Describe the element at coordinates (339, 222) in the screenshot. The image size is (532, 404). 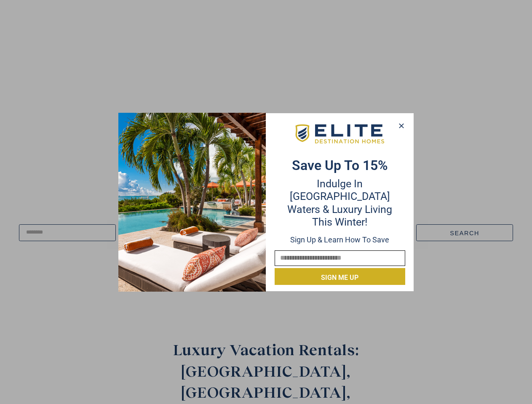
I see `span: this winter!` at that location.